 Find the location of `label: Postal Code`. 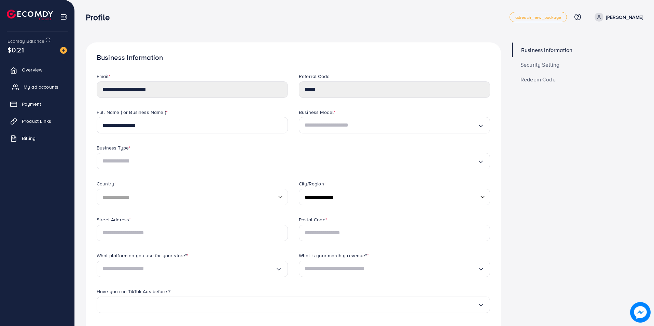

label: Postal Code is located at coordinates (313, 219).